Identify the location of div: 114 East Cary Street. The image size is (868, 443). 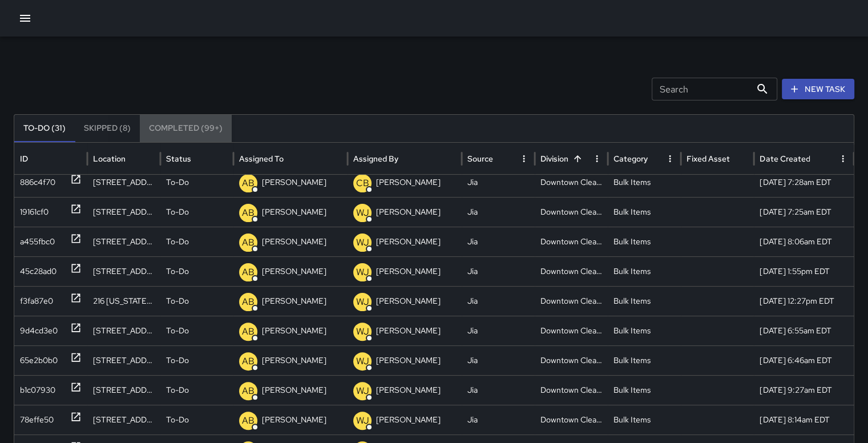
(124, 271).